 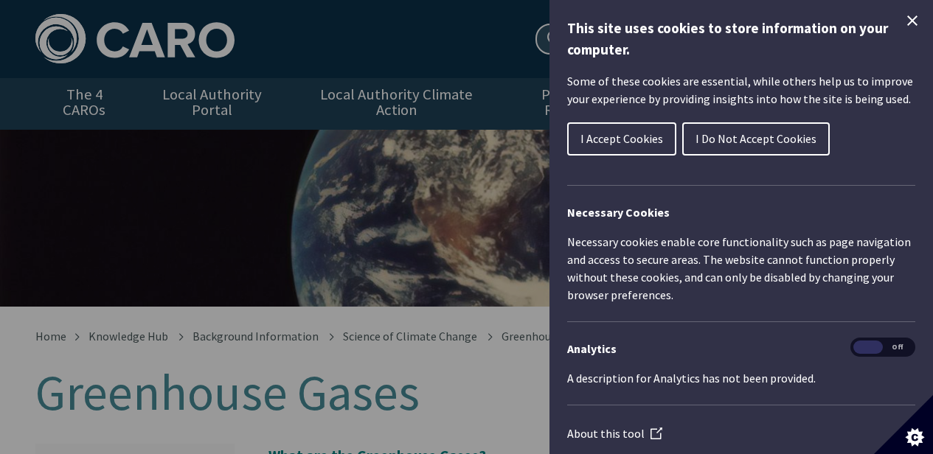 I want to click on button: I Accept Cookies, so click(x=622, y=139).